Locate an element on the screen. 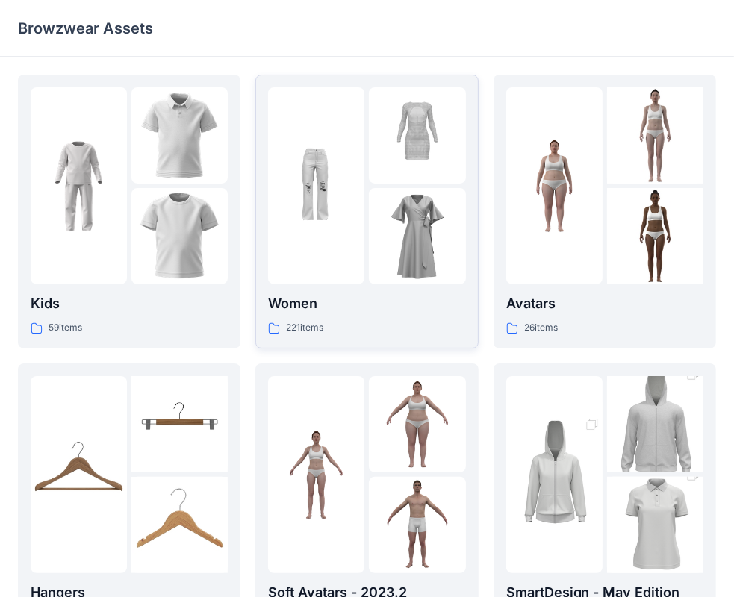 The image size is (734, 597). p: Avatars is located at coordinates (604, 304).